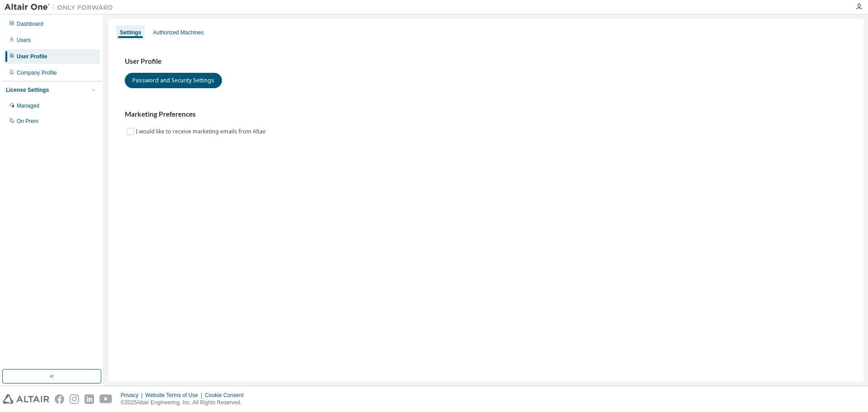 The width and height of the screenshot is (868, 412). I want to click on p: © 2025 Altair Engineering, Inc. All Rights Reserved., so click(185, 403).